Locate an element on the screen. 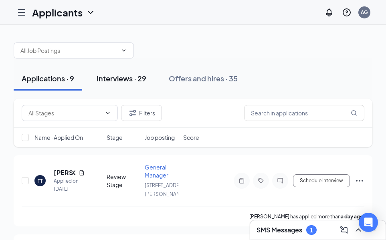  svg: Notifications is located at coordinates (330, 12).